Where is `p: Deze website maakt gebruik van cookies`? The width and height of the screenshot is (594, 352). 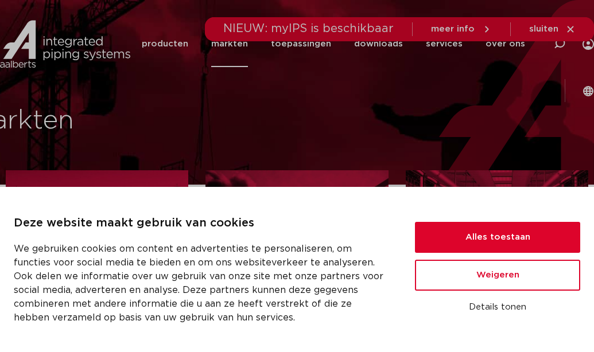 p: Deze website maakt gebruik van cookies is located at coordinates (200, 224).